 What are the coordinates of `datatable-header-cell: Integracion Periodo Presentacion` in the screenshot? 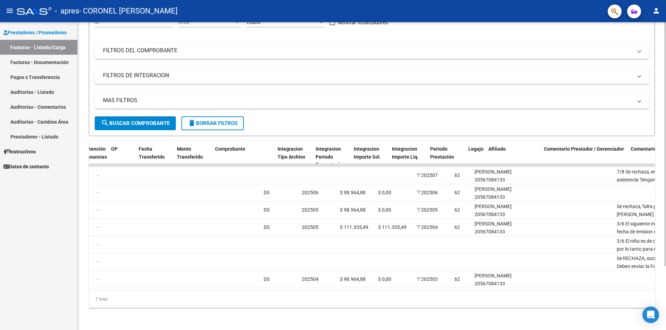 It's located at (332, 157).